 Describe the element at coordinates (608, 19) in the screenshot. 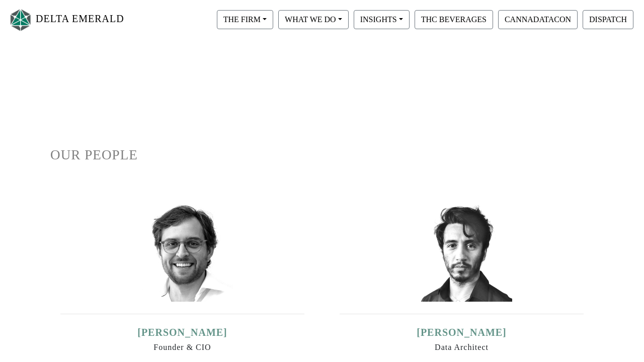

I see `a: DISPATCH` at that location.